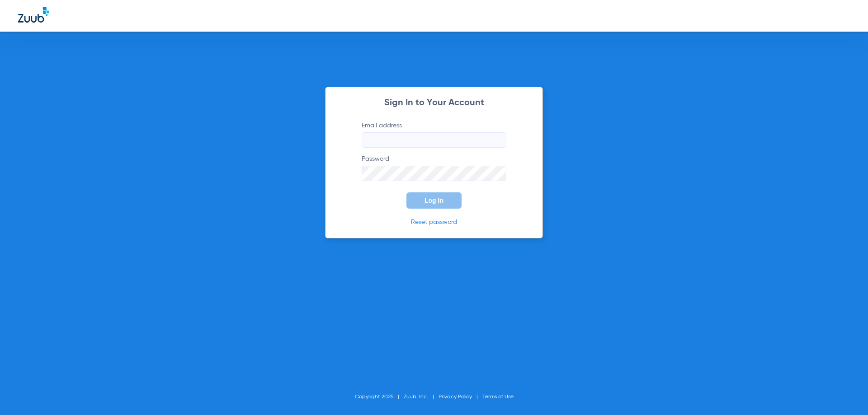 The width and height of the screenshot is (868, 415). Describe the element at coordinates (421, 397) in the screenshot. I see `li: Zuub, Inc.` at that location.